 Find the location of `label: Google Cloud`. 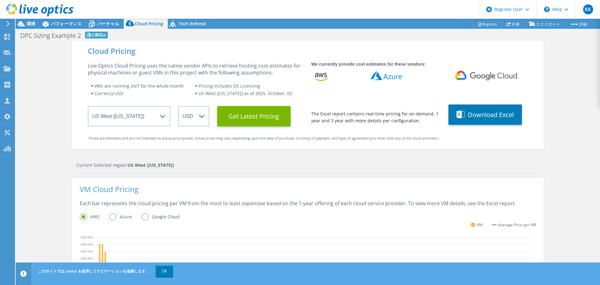

label: Google Cloud is located at coordinates (165, 217).